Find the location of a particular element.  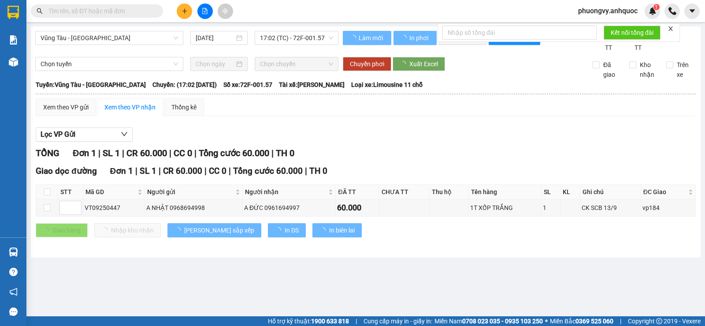

img: logo-vxr is located at coordinates (13, 12).